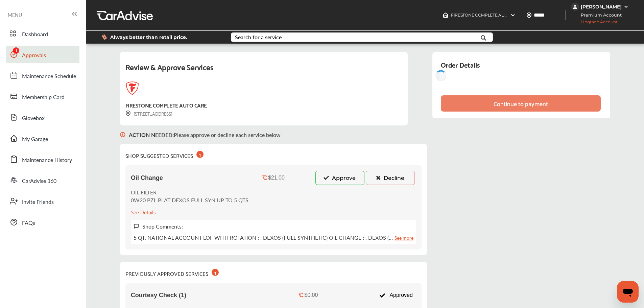 This screenshot has width=644, height=308. Describe the element at coordinates (151, 135) in the screenshot. I see `b: ACTION NEEDED :` at that location.